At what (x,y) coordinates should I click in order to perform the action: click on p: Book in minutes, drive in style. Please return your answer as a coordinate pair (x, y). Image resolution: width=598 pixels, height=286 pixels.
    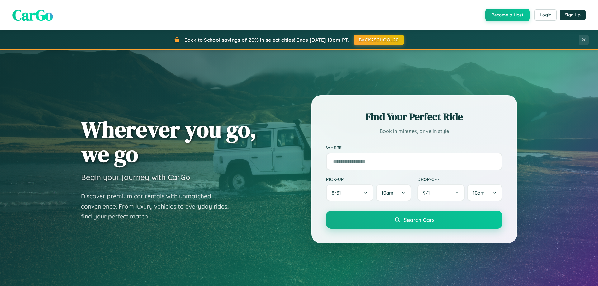
    Looking at the image, I should click on (414, 131).